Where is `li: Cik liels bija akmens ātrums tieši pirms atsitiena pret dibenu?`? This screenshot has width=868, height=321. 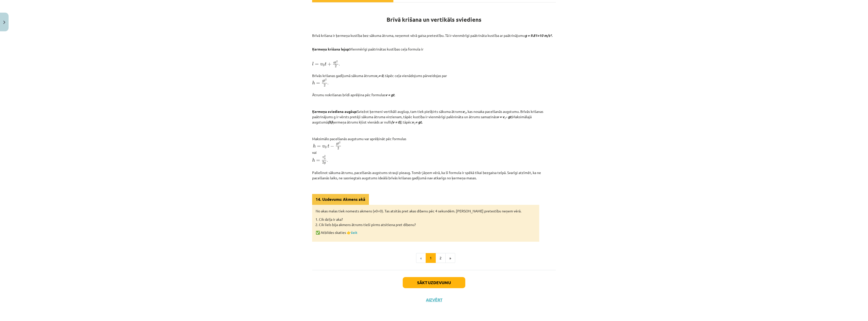 li: Cik liels bija akmens ātrums tieši pirms atsitiena pret dibenu? is located at coordinates (427, 224).